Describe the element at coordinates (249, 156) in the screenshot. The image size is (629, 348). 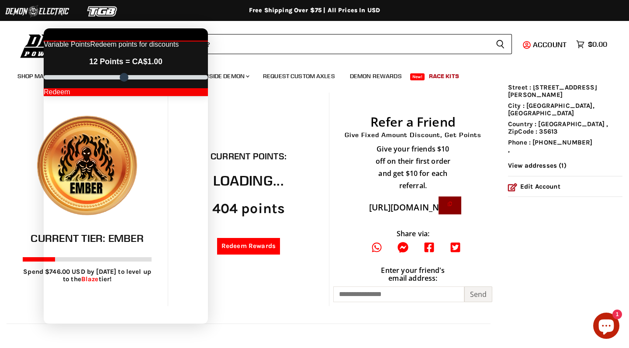
I see `h2: Current Points:` at that location.